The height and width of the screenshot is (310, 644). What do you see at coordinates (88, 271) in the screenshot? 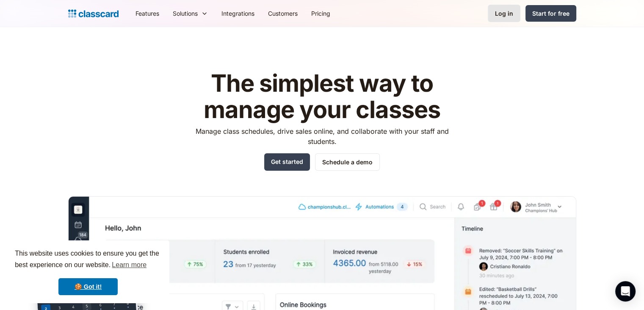
I see `div: cookieconsent` at bounding box center [88, 271].